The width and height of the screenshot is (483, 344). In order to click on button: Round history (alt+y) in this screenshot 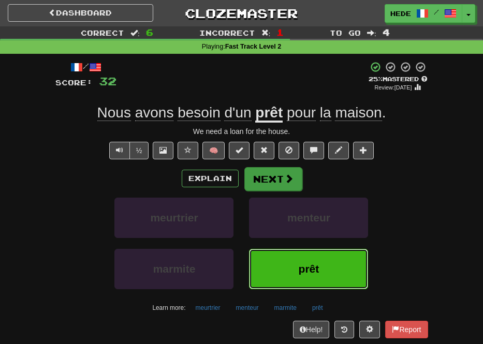, I will do `click(344, 330)`.